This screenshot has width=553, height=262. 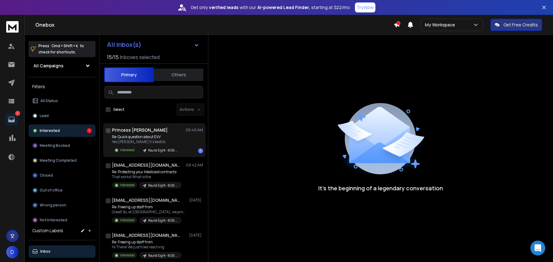 I want to click on p: Not Interested, so click(x=53, y=220).